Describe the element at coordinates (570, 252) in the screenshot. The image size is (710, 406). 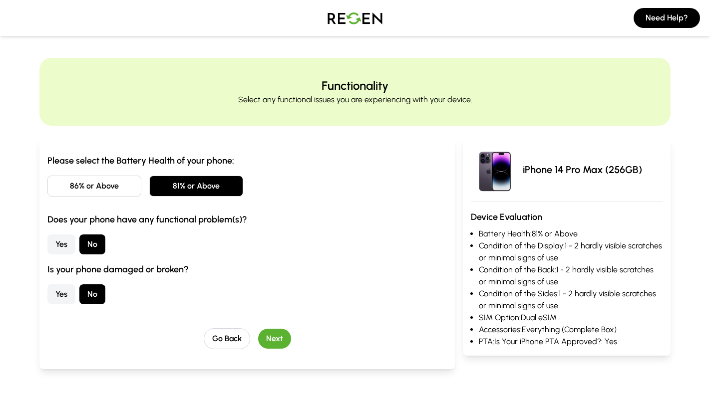
I see `li: Condition of the Display: 1 - 2 hardly visible scratches or minimal signs of use` at that location.